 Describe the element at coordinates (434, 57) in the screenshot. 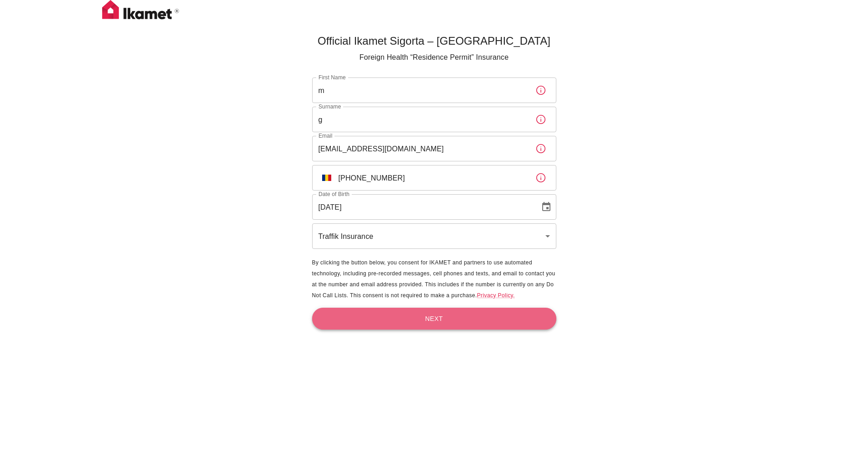

I see `p: Foreign Health “Residence Permit” Insurance` at that location.